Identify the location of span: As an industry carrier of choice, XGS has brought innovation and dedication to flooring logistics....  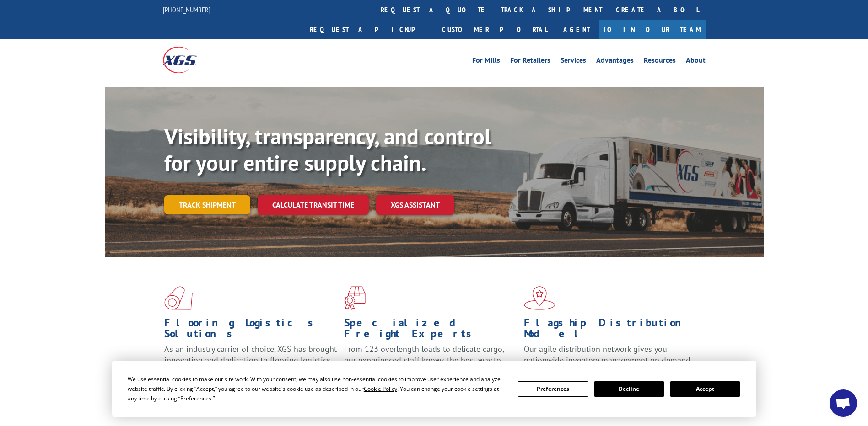
(250, 360).